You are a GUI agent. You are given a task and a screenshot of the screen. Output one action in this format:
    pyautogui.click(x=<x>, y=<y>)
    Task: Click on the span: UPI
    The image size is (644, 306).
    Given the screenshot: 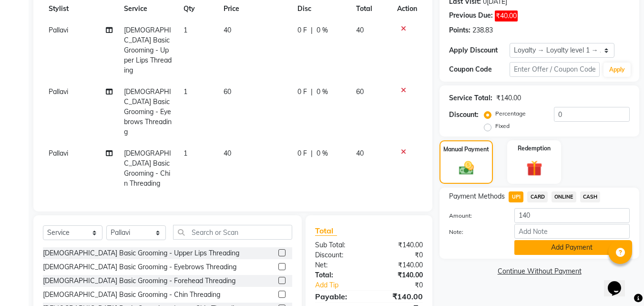 What is the action you would take?
    pyautogui.click(x=516, y=197)
    